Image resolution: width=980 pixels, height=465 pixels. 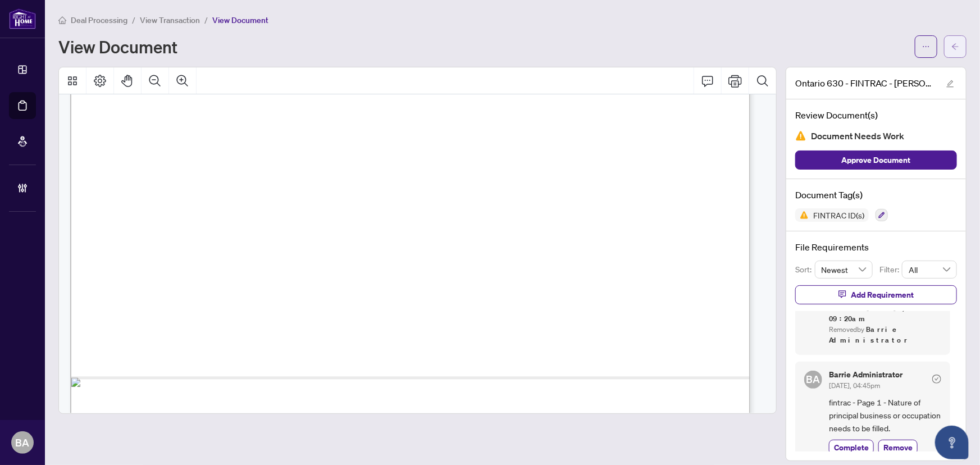 What do you see at coordinates (802, 215) in the screenshot?
I see `img: Status Icon` at bounding box center [802, 215].